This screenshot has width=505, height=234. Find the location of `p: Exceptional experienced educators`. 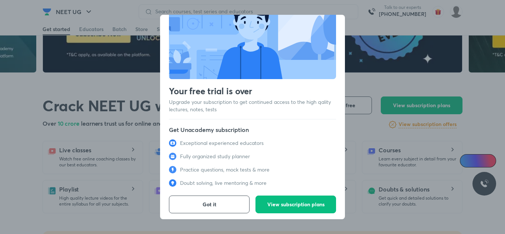

p: Exceptional experienced educators is located at coordinates (222, 143).